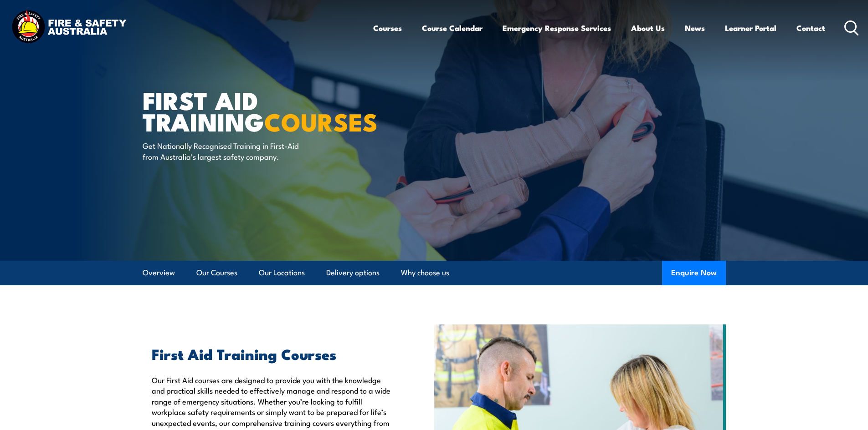  I want to click on a: About Us, so click(648, 28).